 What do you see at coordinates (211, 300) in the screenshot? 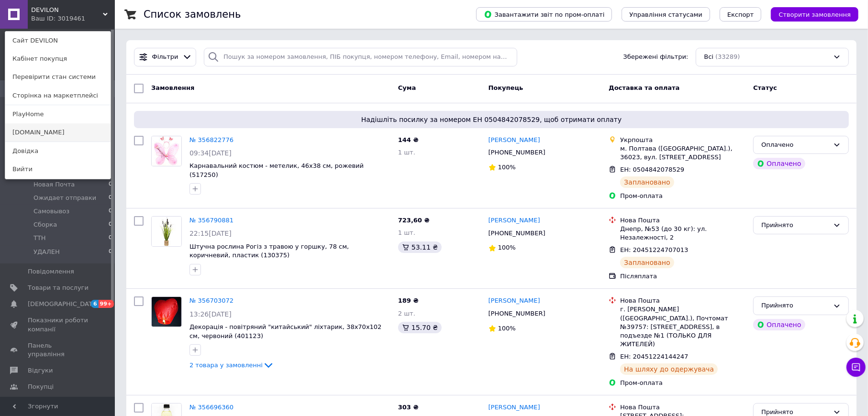
I see `a: № 356703072` at bounding box center [211, 300].